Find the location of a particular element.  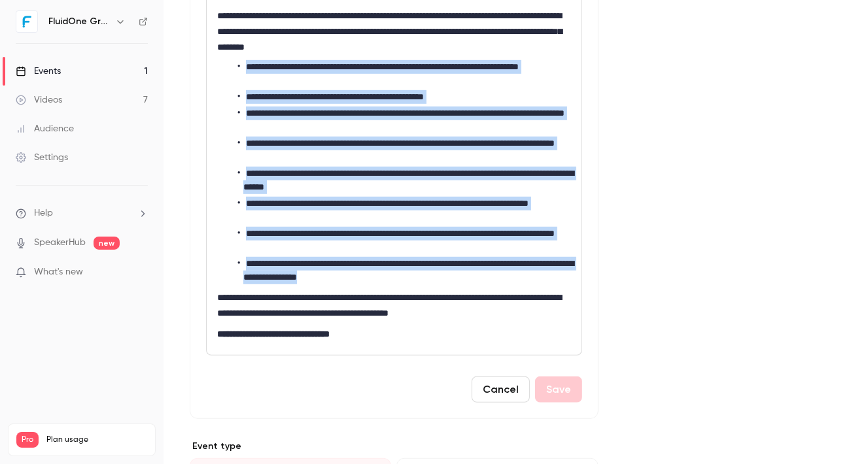

button: Cancel is located at coordinates (500, 390).